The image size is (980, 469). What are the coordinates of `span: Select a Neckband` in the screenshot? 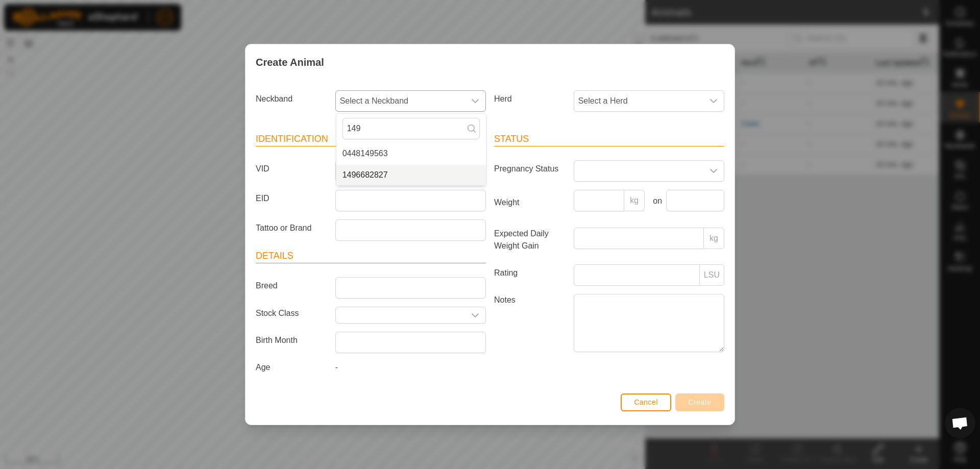 It's located at (401, 101).